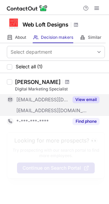  What do you see at coordinates (56, 140) in the screenshot?
I see `header: Looking for more prospects? 👀` at bounding box center [56, 140].